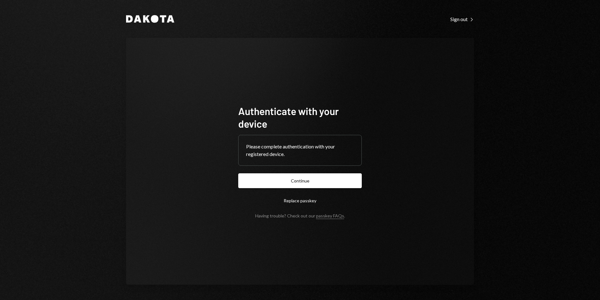 This screenshot has width=600, height=300. I want to click on button: Continue, so click(300, 180).